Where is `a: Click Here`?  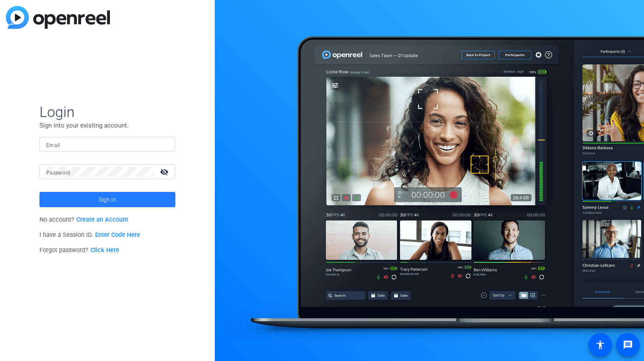
a: Click Here is located at coordinates (105, 250).